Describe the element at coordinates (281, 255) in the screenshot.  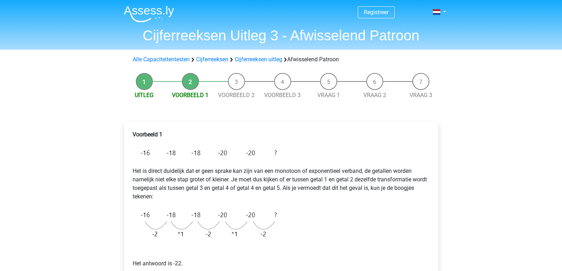
I see `p: Het antwoord is -22.` at that location.